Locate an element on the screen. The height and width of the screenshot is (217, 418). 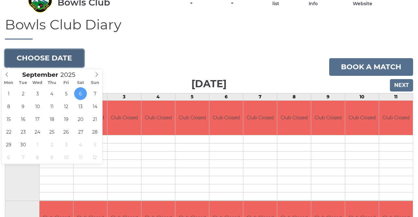
span: October 4, 2025 is located at coordinates (80, 145).